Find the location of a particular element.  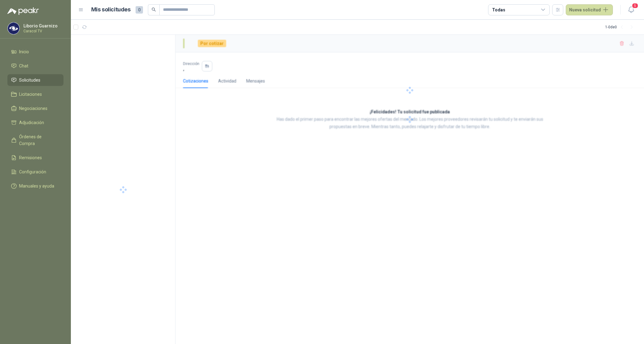

img: Logo peakr is located at coordinates (23, 11).